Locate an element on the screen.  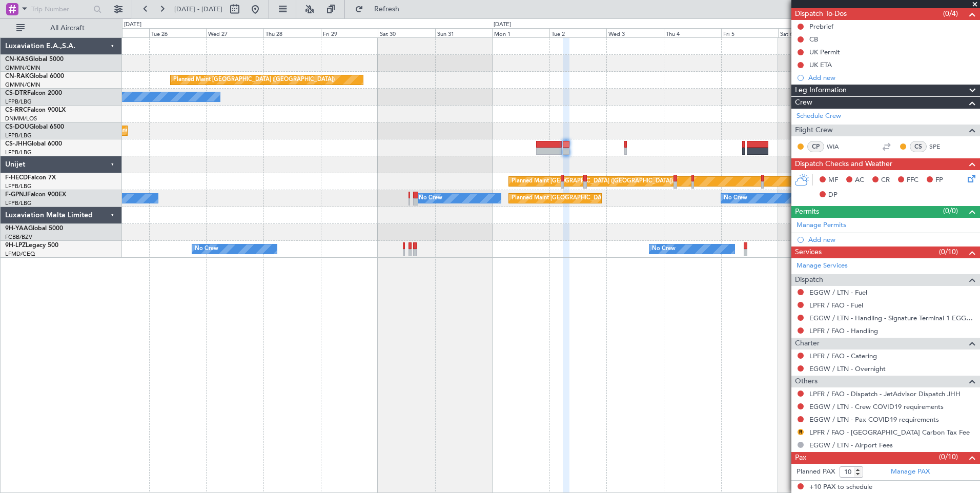
span: FFC is located at coordinates (912, 180).